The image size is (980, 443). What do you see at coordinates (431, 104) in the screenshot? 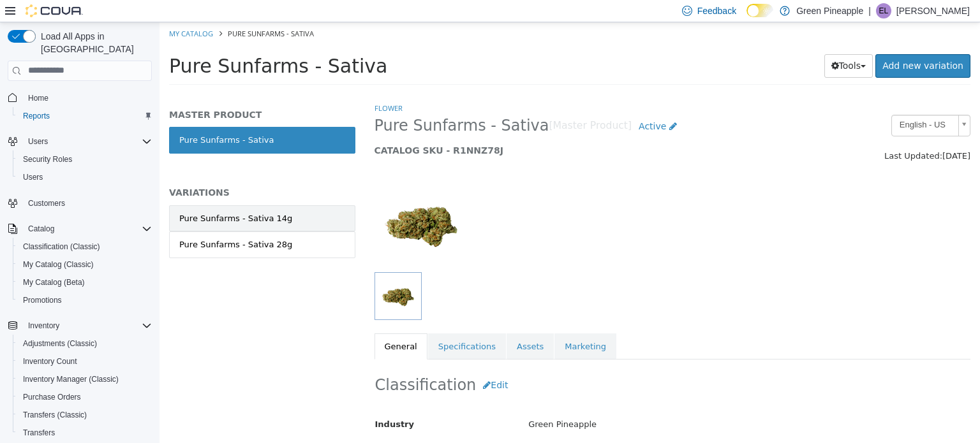
I see `small: [Master Product]` at bounding box center [431, 104].